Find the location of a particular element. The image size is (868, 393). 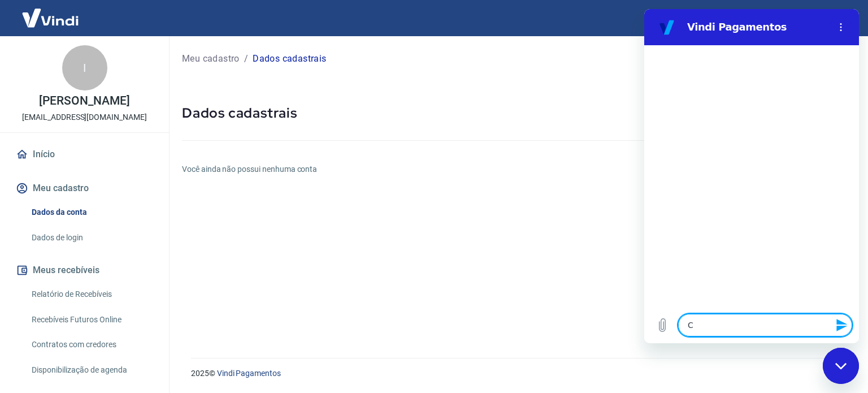

div: I is located at coordinates (85, 68).